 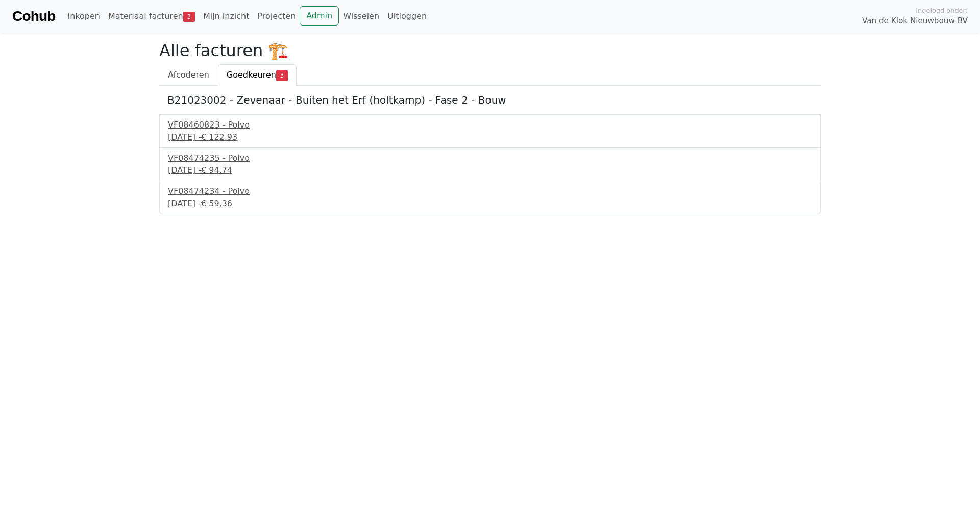 I want to click on h5: B21023002 - Zevenaar - Buiten het Erf (holtkamp) - Fase 2 - Bouw, so click(x=490, y=100).